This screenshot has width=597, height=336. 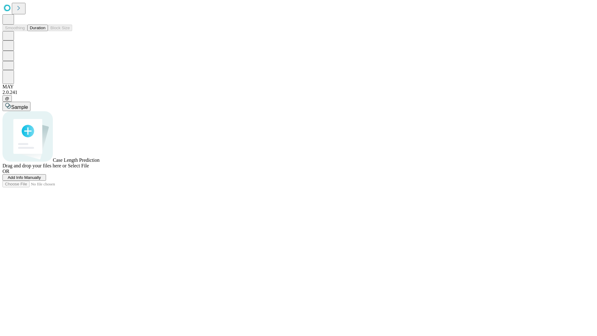 What do you see at coordinates (298, 92) in the screenshot?
I see `div: 2.0.241` at bounding box center [298, 92].